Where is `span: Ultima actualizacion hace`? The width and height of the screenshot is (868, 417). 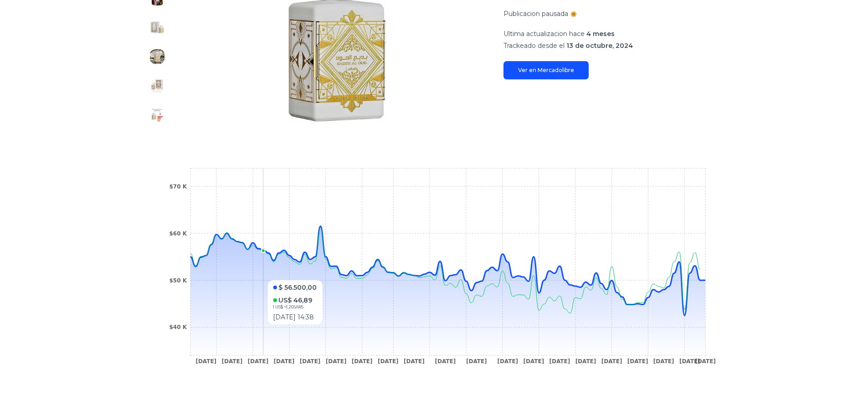
span: Ultima actualizacion hace is located at coordinates (544, 34).